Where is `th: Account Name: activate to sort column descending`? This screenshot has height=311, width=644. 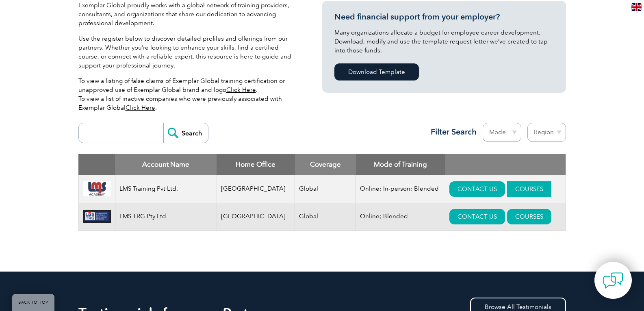 th: Account Name: activate to sort column descending is located at coordinates (166, 165).